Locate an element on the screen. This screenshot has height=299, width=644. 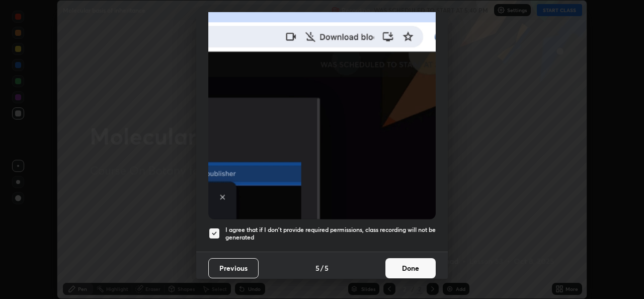
button: Done is located at coordinates (411, 268).